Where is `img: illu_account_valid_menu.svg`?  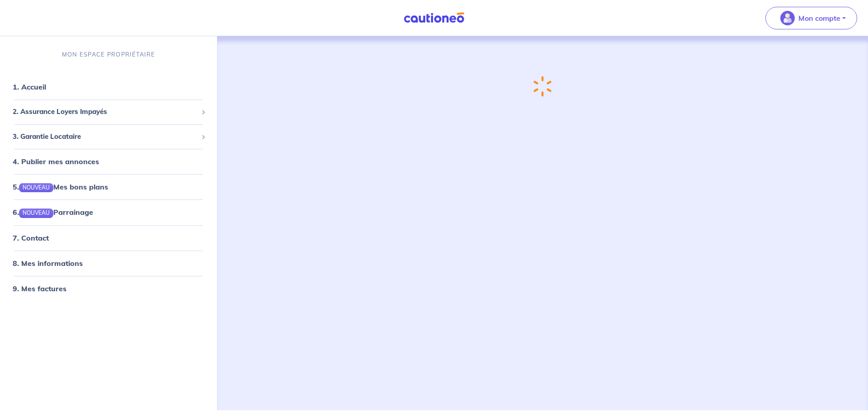 img: illu_account_valid_menu.svg is located at coordinates (788, 18).